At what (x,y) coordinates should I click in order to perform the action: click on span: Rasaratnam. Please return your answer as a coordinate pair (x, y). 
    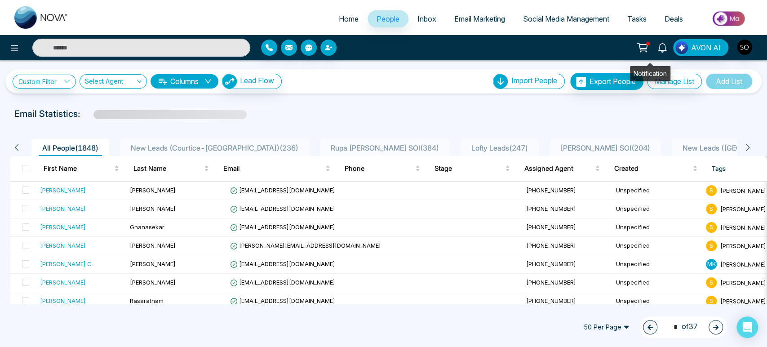
    Looking at the image, I should click on (147, 301).